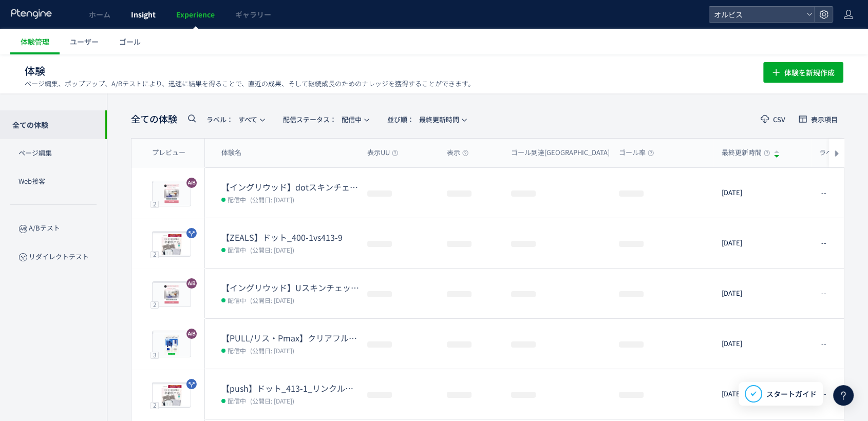 The width and height of the screenshot is (868, 421). I want to click on span: CSV, so click(779, 119).